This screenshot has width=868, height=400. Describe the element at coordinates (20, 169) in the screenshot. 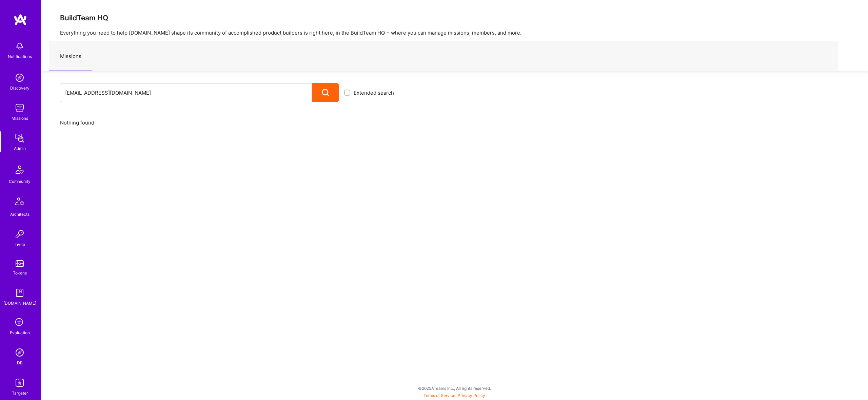

I see `img: Community` at that location.